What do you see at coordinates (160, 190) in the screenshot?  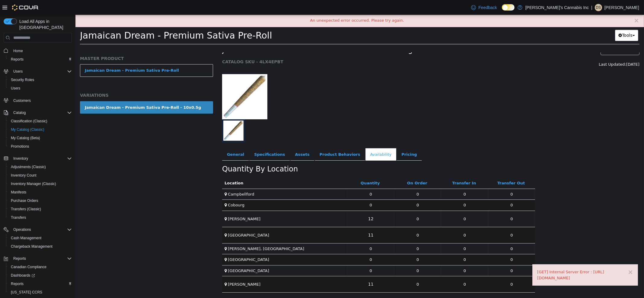 I see `span: Cobourg` at bounding box center [160, 190].